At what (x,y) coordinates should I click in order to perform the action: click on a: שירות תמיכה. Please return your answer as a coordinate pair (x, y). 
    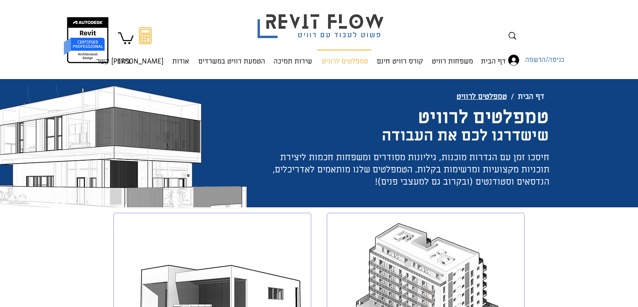
    Looking at the image, I should click on (293, 58).